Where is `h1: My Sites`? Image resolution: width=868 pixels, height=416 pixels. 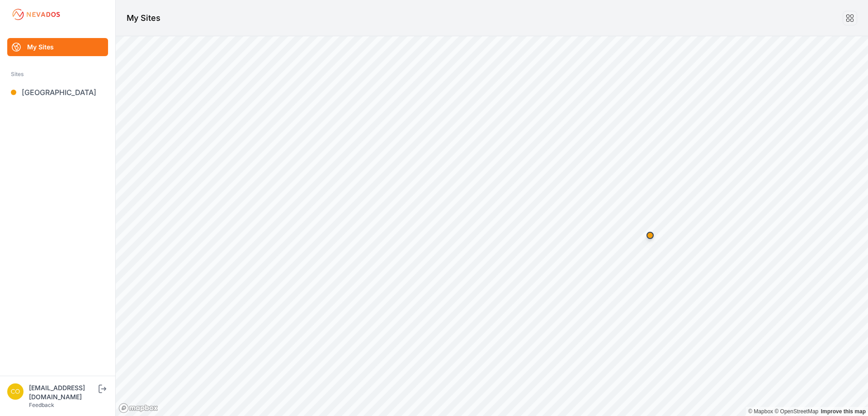
h1: My Sites is located at coordinates (143, 18).